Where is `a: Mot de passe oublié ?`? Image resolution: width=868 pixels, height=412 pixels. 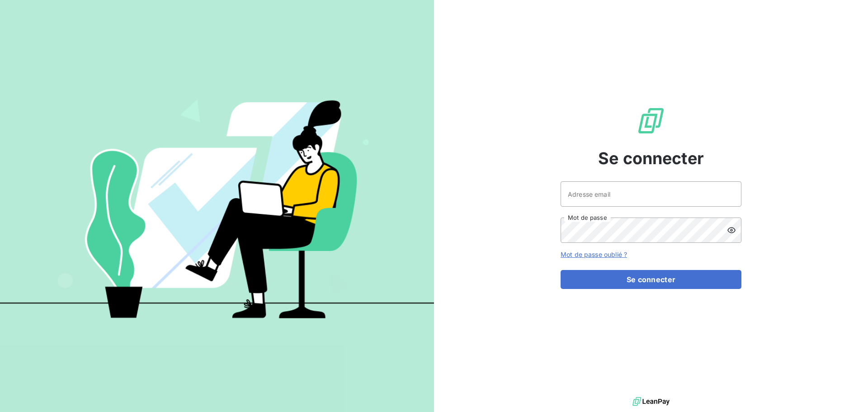
a: Mot de passe oublié ? is located at coordinates (594, 254).